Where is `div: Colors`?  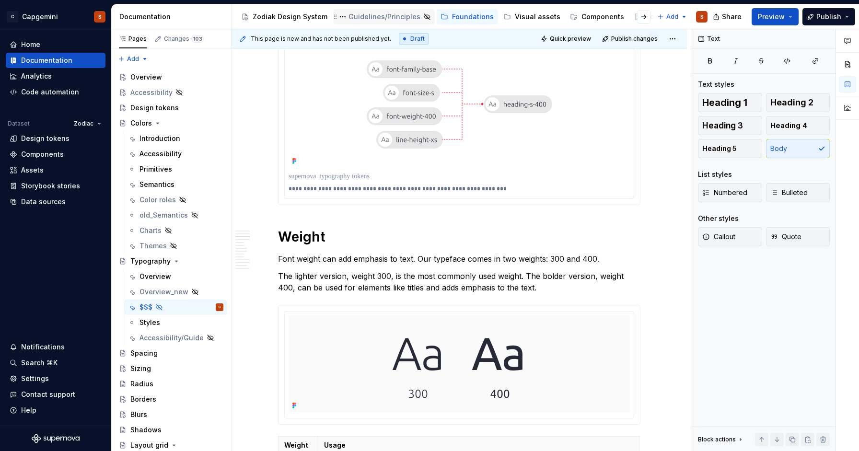
div: Colors is located at coordinates (141, 123).